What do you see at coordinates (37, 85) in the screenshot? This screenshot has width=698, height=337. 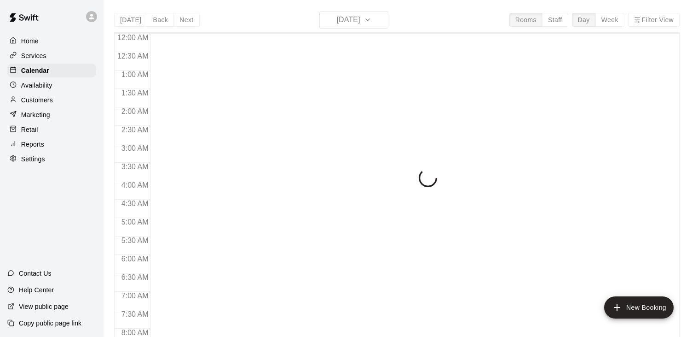 I see `p: Availability` at bounding box center [37, 85].